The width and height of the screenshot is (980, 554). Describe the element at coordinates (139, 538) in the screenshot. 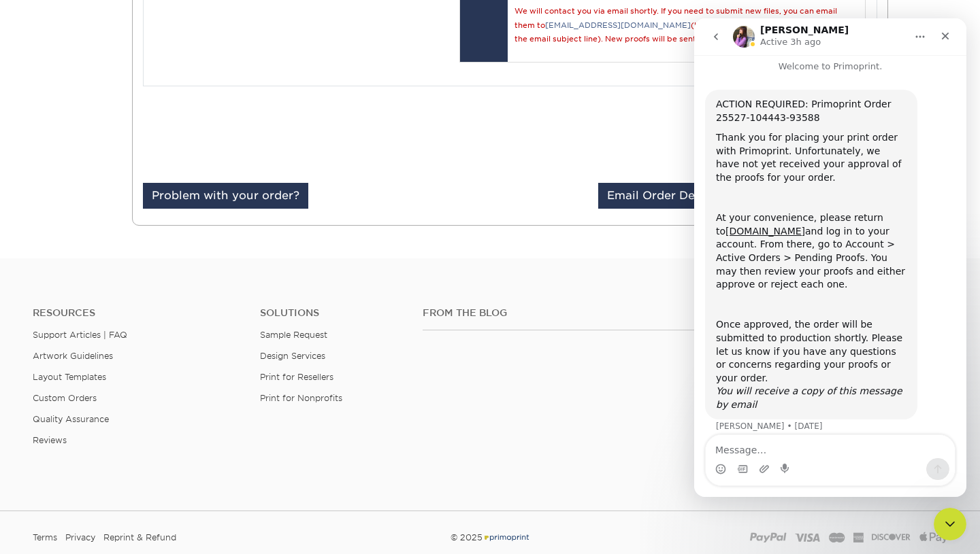

I see `a: Reprint & Refund` at that location.